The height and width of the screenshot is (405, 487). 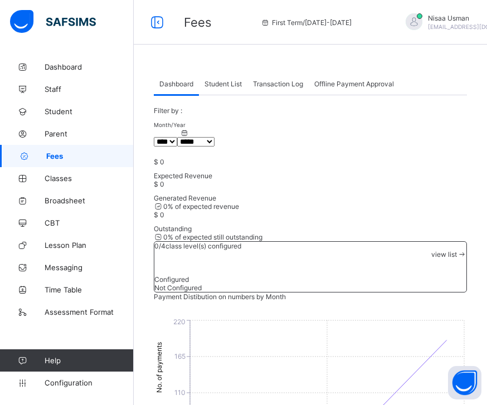 I want to click on span: Student, so click(x=89, y=112).